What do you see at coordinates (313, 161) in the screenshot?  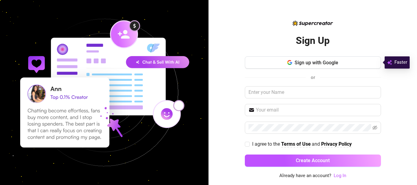 I see `button: Create Account` at bounding box center [313, 161].